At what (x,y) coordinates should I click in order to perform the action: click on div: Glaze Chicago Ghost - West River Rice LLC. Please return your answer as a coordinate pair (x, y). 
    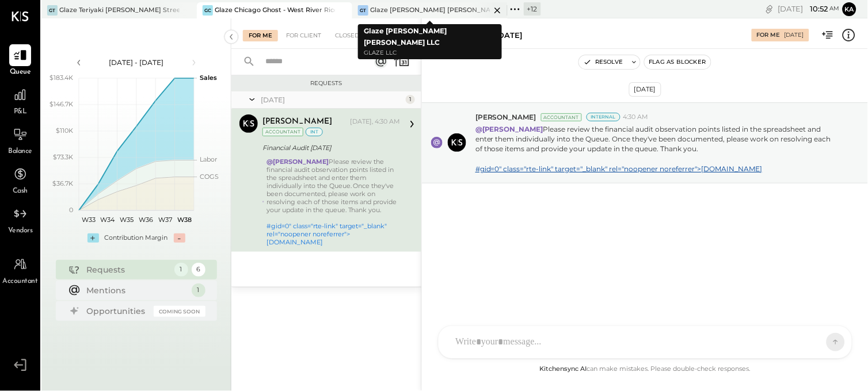
    Looking at the image, I should click on (275, 10).